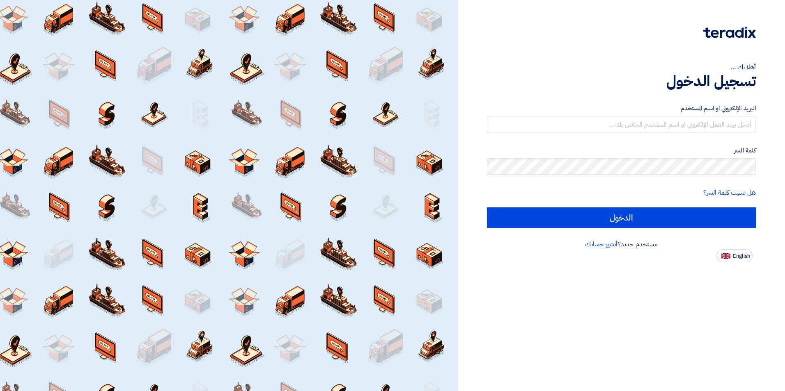  I want to click on a: أنشئ حسابك, so click(601, 245).